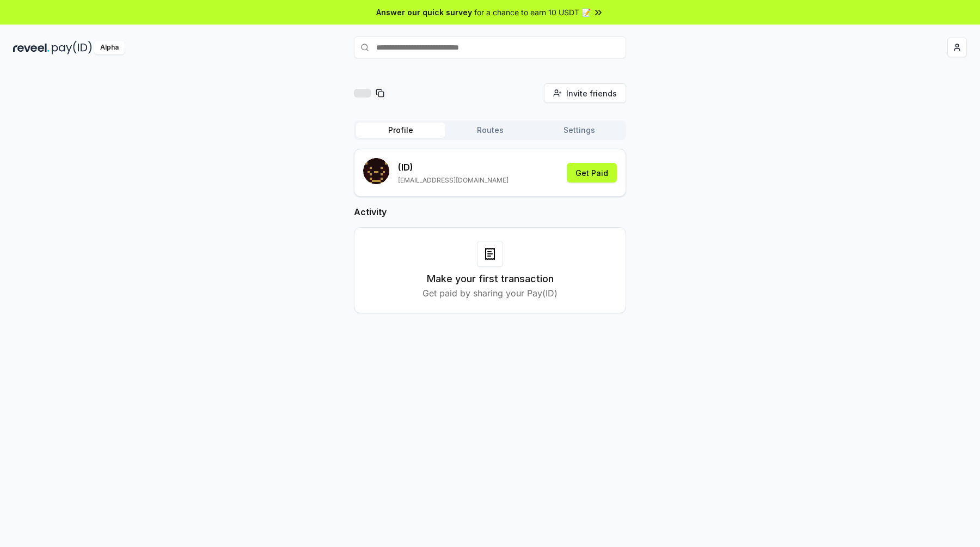 The width and height of the screenshot is (980, 547). I want to click on span: for a chance to earn 10 USDT 📝, so click(532, 12).